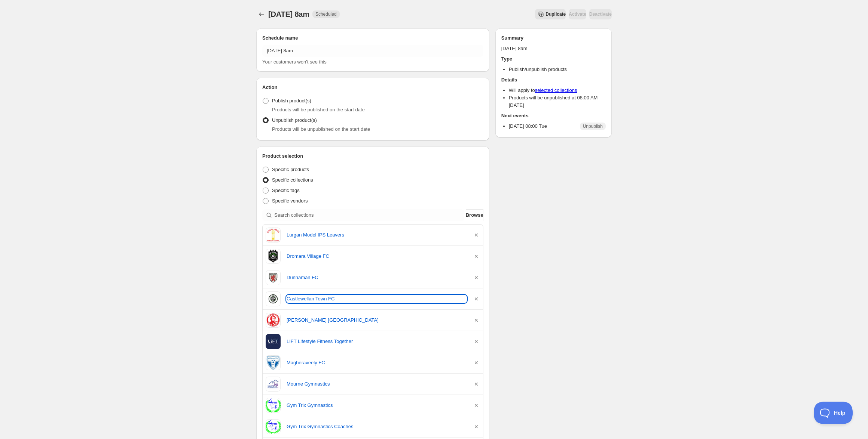  Describe the element at coordinates (556, 14) in the screenshot. I see `span: Duplicate` at that location.